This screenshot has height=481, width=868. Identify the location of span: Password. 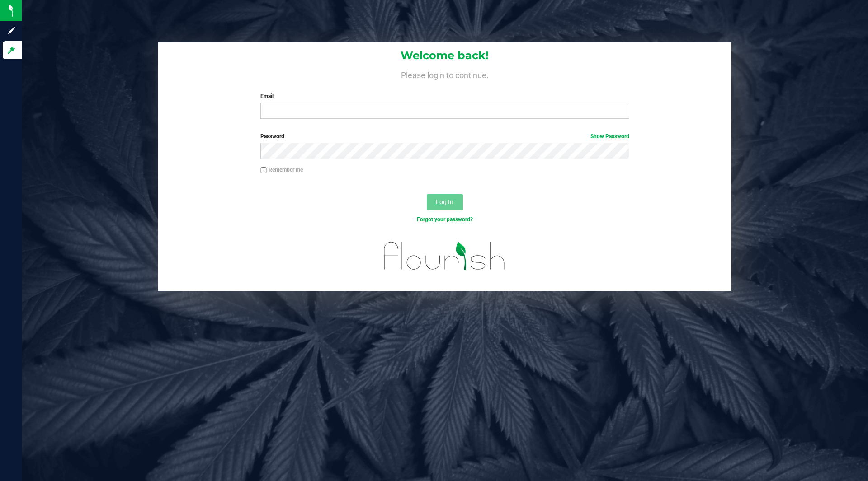
(272, 136).